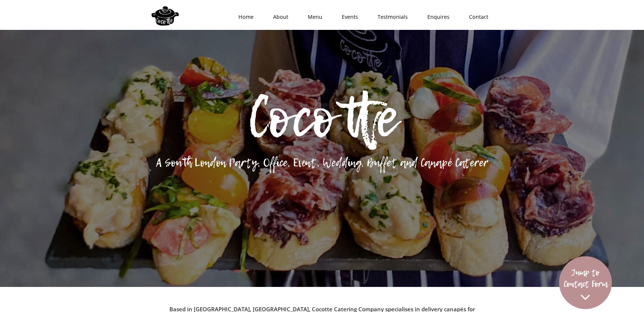 This screenshot has height=312, width=644. I want to click on a: Events, so click(348, 17).